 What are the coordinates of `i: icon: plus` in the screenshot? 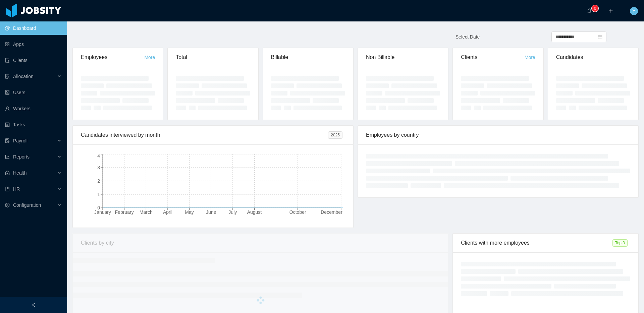 It's located at (611, 11).